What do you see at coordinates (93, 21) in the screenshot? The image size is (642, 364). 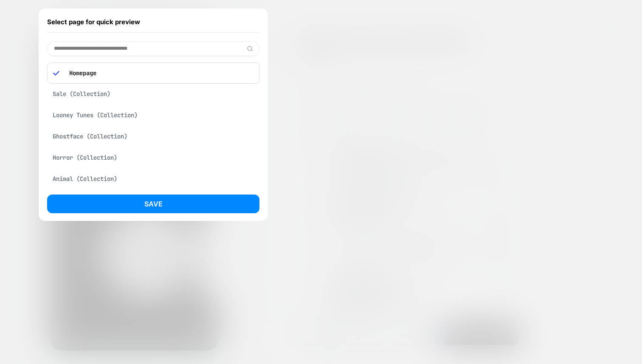 I see `span: Select page for quick preview` at bounding box center [93, 21].